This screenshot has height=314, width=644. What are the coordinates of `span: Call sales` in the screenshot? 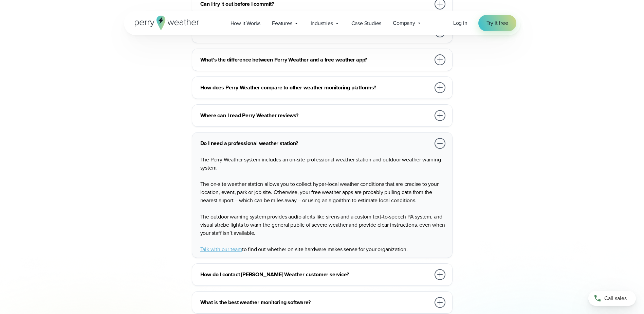 It's located at (616, 298).